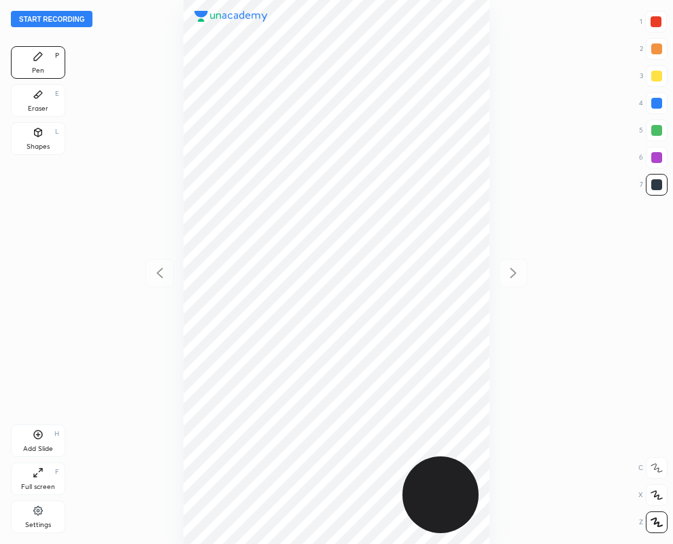  What do you see at coordinates (57, 132) in the screenshot?
I see `div: L` at bounding box center [57, 132].